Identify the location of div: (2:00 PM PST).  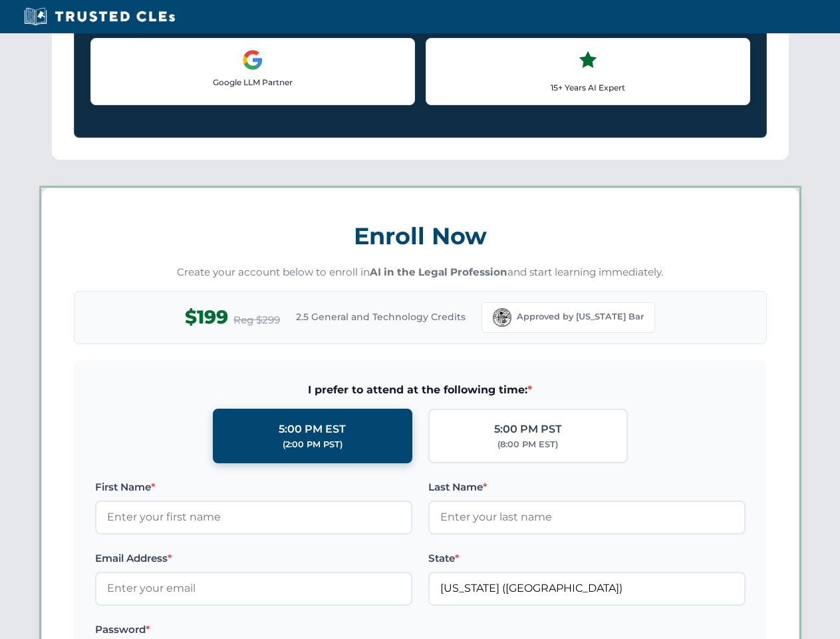
(312, 445).